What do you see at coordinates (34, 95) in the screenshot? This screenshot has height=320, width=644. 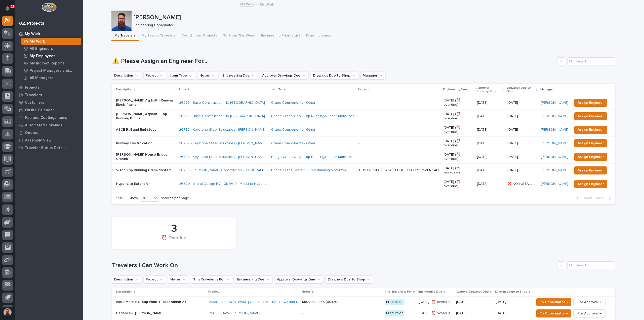 I see `p: Travelers` at bounding box center [34, 95].